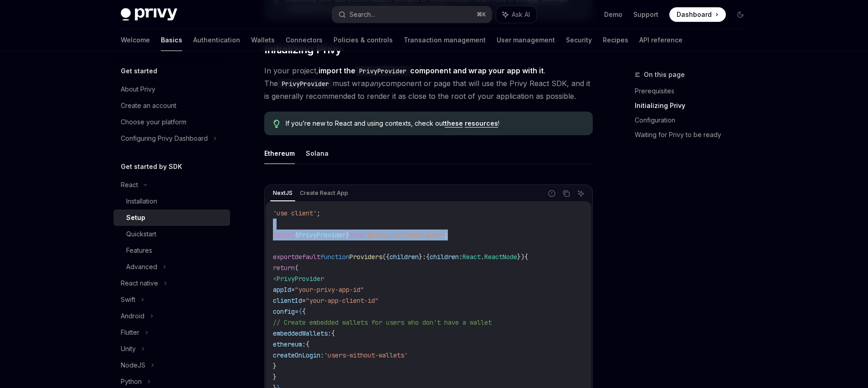 The width and height of the screenshot is (868, 388). What do you see at coordinates (431, 70) in the screenshot?
I see `strong: import the component and wrap your app with it` at bounding box center [431, 70].